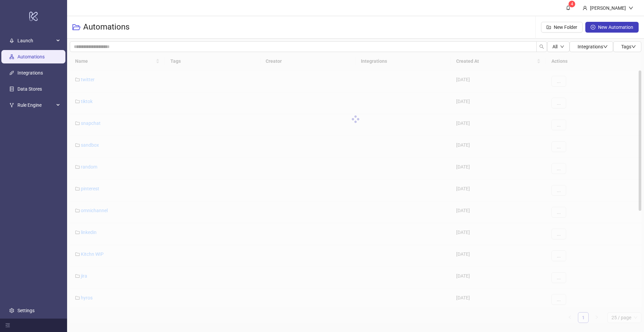 Image resolution: width=644 pixels, height=332 pixels. What do you see at coordinates (36, 105) in the screenshot?
I see `span: Rule Engine` at bounding box center [36, 105].